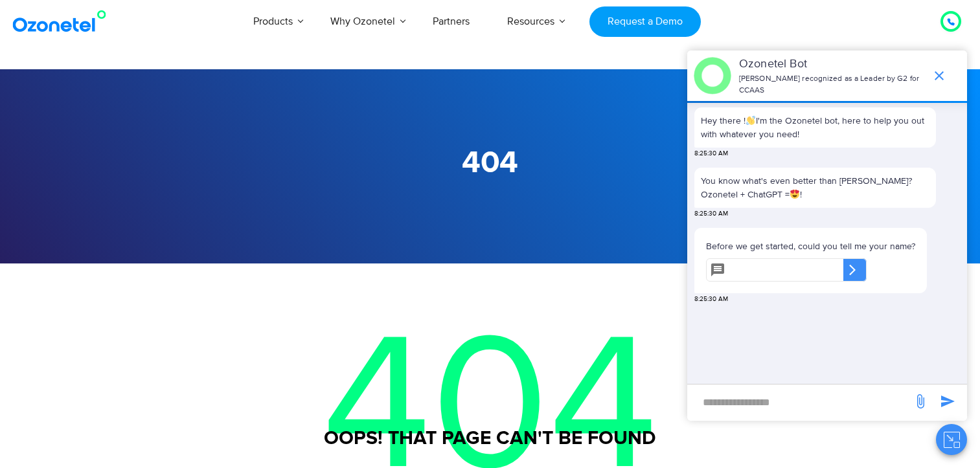  What do you see at coordinates (712, 76) in the screenshot?
I see `img: header` at bounding box center [712, 76].